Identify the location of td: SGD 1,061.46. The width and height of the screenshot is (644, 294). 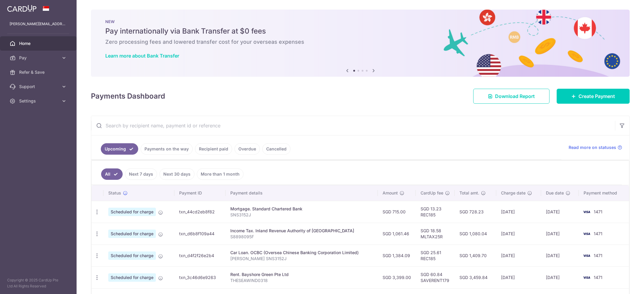
(396, 233).